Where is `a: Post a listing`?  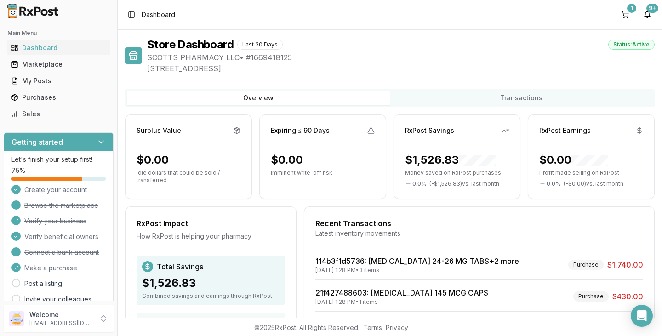
a: Post a listing is located at coordinates (43, 283).